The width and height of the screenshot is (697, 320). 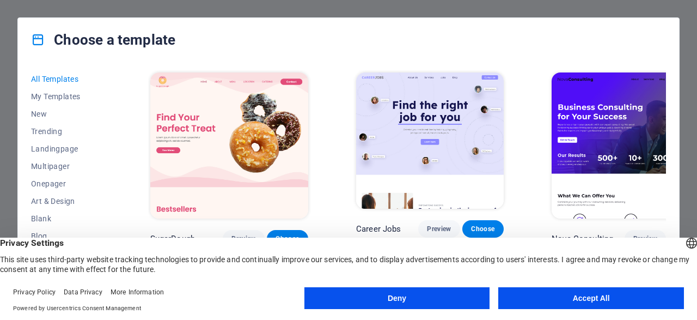 What do you see at coordinates (173, 239) in the screenshot?
I see `p: SugarDough` at bounding box center [173, 239].